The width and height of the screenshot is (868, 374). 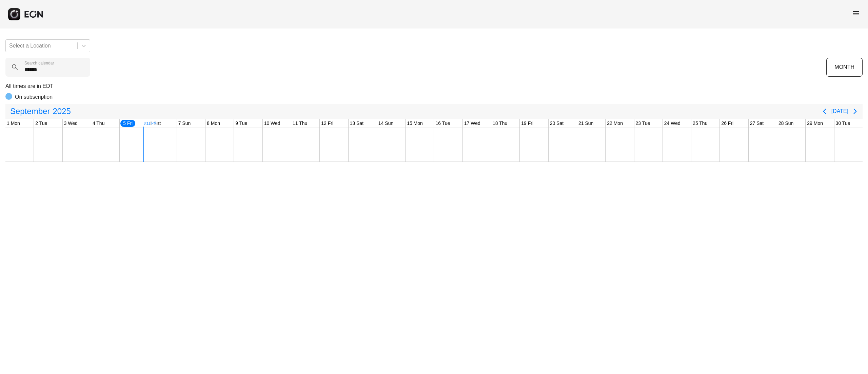 I want to click on div: 3 Wed, so click(x=71, y=123).